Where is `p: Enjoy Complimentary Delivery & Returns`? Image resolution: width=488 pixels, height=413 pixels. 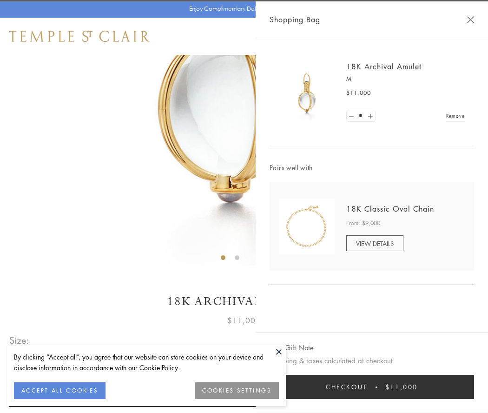
p: Enjoy Complimentary Delivery & Returns is located at coordinates (242, 9).